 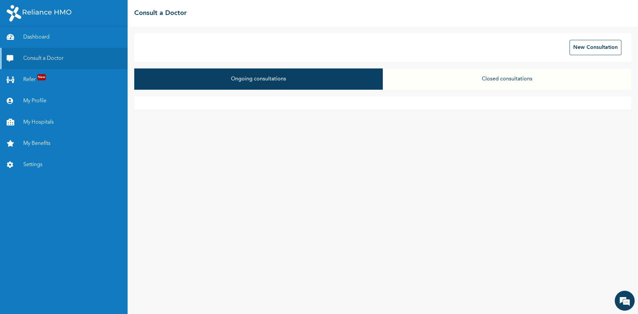 I want to click on span: We're online!, so click(x=65, y=128).